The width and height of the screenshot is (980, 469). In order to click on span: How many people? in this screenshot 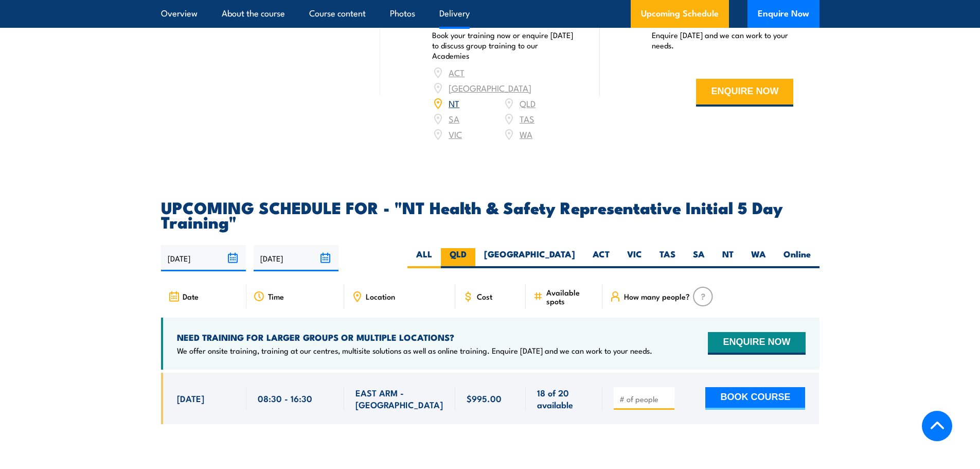, I will do `click(657, 296)`.